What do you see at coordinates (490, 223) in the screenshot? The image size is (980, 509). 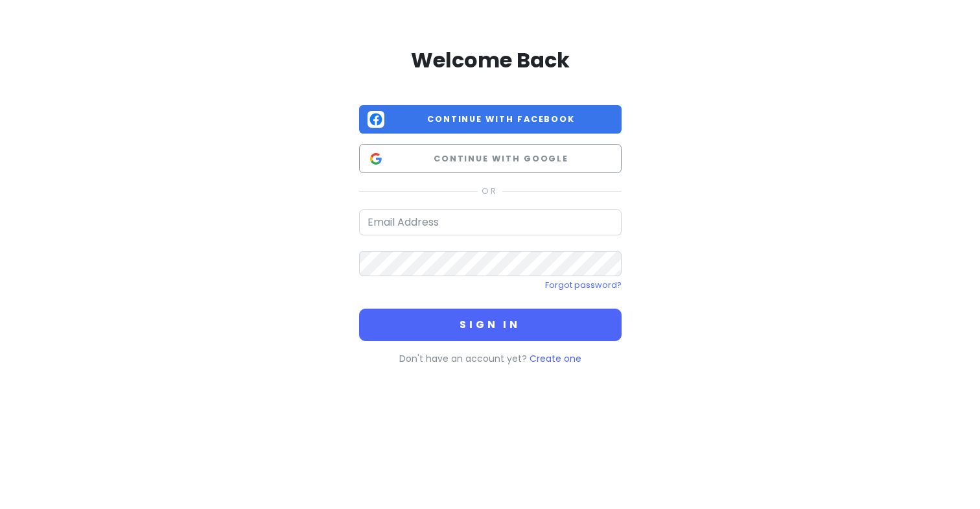 I see `input: Email Address` at bounding box center [490, 223].